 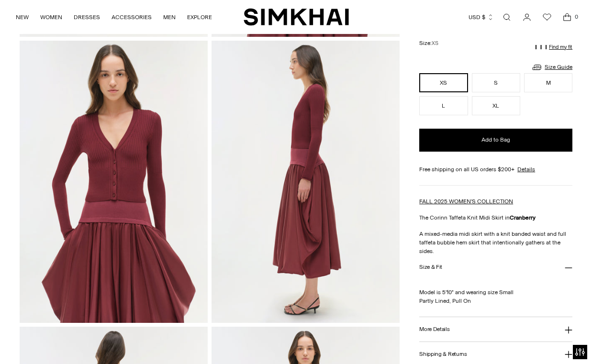 I want to click on button: Size & Fit, so click(x=496, y=267).